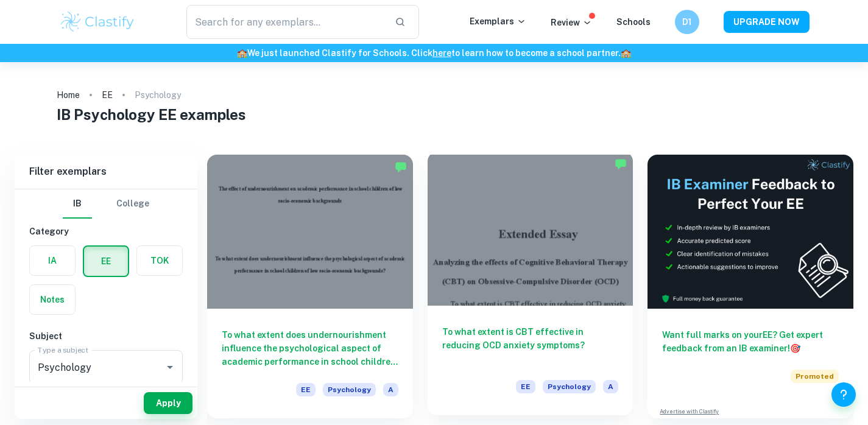 The width and height of the screenshot is (868, 425). I want to click on button: Help and Feedback, so click(843, 394).